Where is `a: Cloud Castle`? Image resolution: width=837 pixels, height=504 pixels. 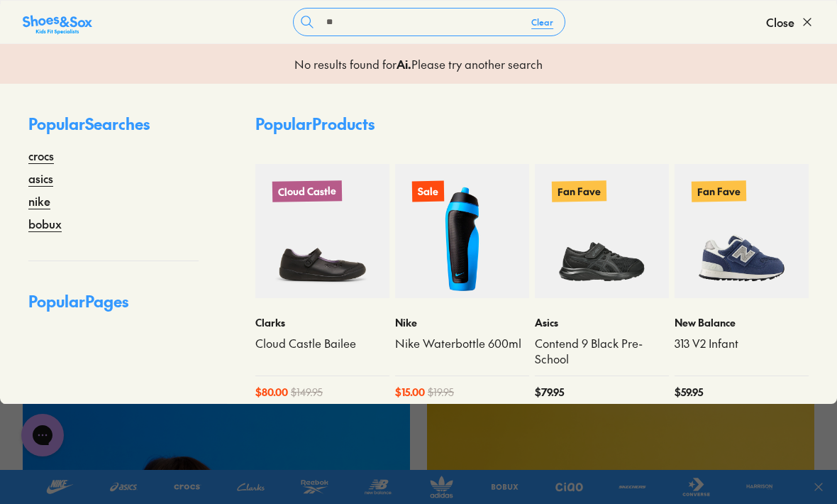
a: Cloud Castle is located at coordinates (322, 231).